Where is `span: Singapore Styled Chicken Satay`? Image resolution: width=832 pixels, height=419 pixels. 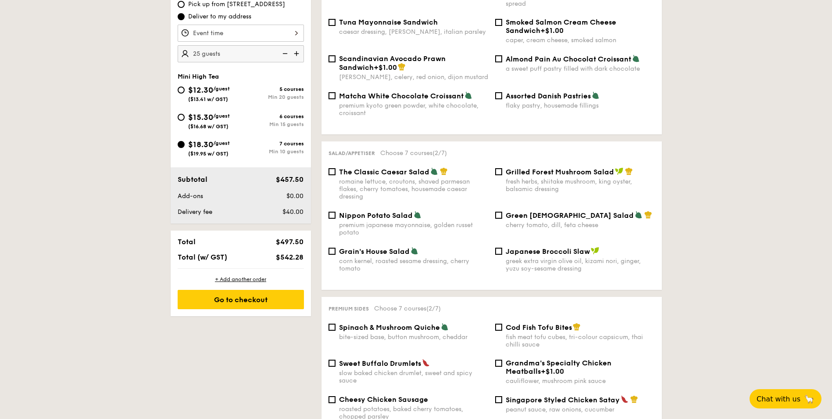
span: Singapore Styled Chicken Satay is located at coordinates (563, 399).